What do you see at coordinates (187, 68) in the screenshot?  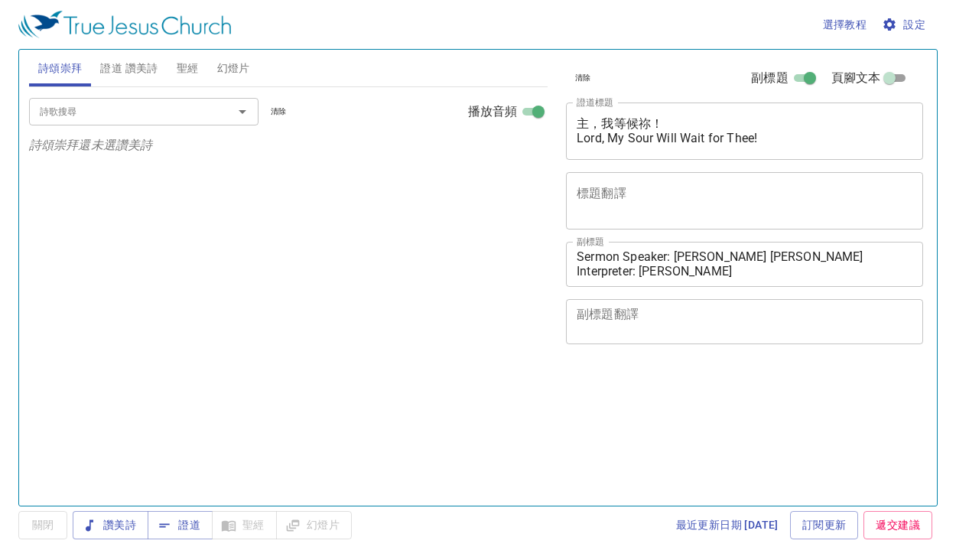 I see `span: 聖經` at bounding box center [187, 68].